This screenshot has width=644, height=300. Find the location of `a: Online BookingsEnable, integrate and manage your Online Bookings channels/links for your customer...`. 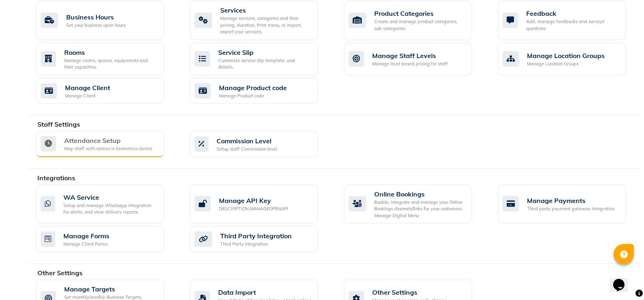

a: Online BookingsEnable, integrate and manage your Online Bookings channels/links for your customer... is located at coordinates (415, 204).